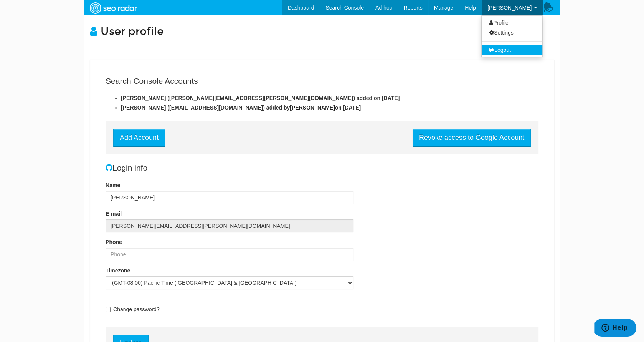 The width and height of the screenshot is (644, 342). Describe the element at coordinates (139, 138) in the screenshot. I see `a: Add Account` at that location.